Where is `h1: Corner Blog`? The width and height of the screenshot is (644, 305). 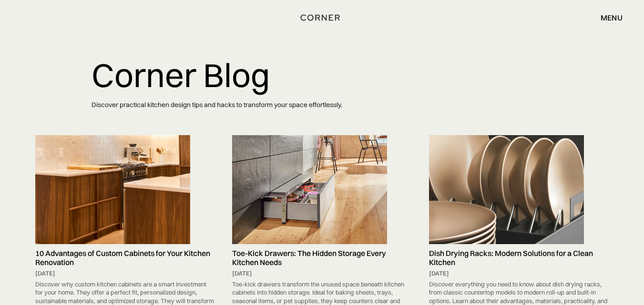
h1: Corner Blog is located at coordinates (322, 75).